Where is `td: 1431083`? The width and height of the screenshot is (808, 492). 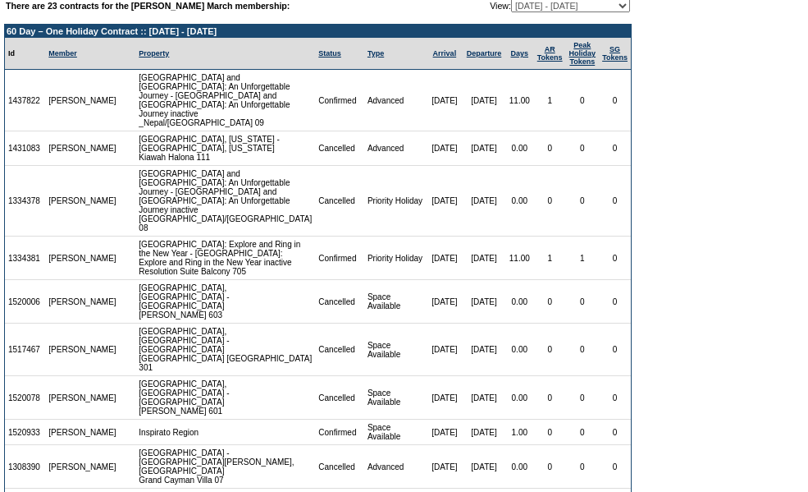
td: 1431083 is located at coordinates (25, 149).